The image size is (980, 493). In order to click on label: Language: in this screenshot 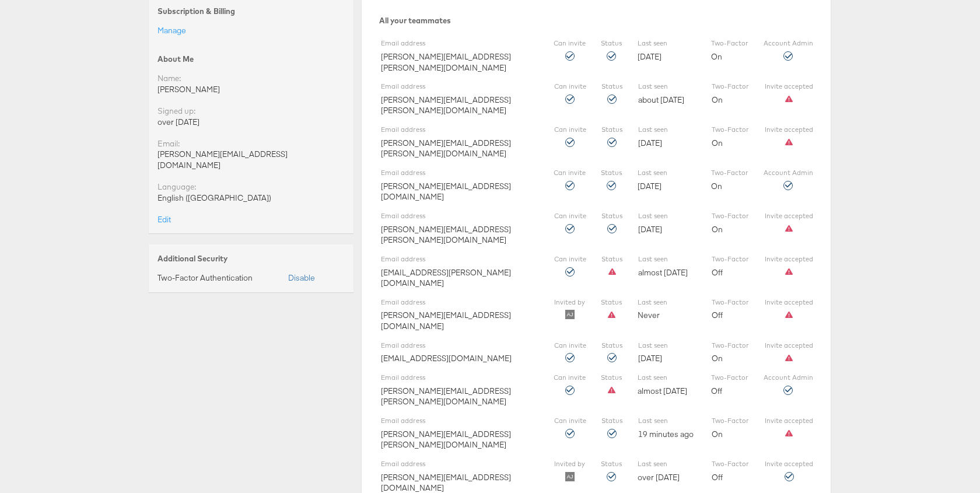, I will do `click(177, 187)`.